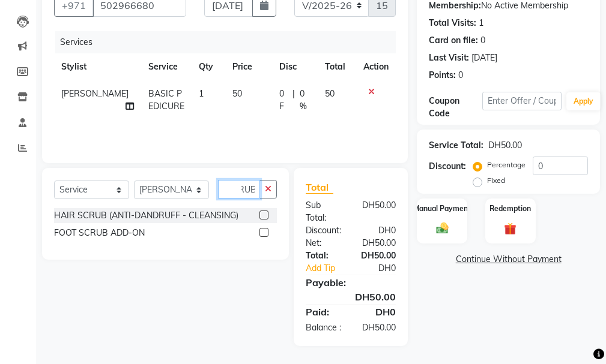  I want to click on span: 0 F, so click(283, 100).